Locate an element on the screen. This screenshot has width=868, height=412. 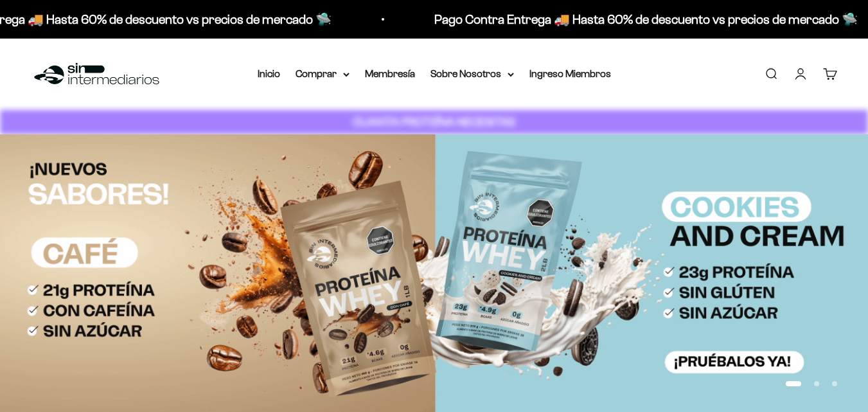
strong: CUANTA PROTEÍNA NECESITAS is located at coordinates (434, 122).